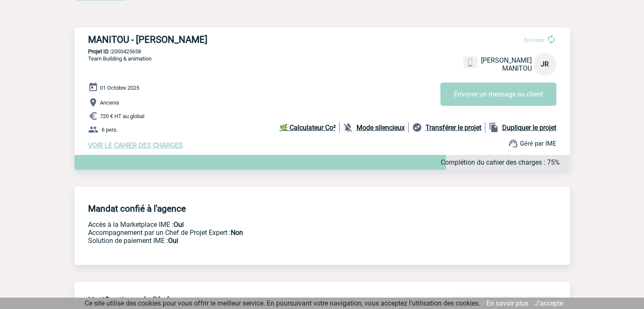  What do you see at coordinates (507, 303) in the screenshot?
I see `a: En savoir plus` at bounding box center [507, 303].